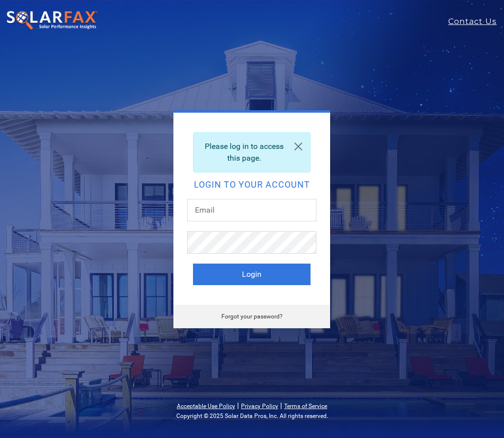 Image resolution: width=504 pixels, height=438 pixels. Describe the element at coordinates (52, 21) in the screenshot. I see `img: SolarFax` at that location.